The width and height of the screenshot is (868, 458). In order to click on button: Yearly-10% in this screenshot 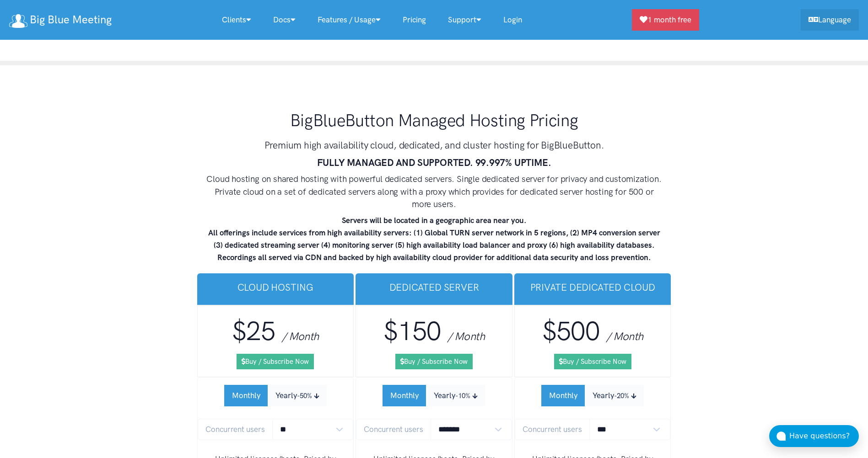, I will do `click(456, 396)`.